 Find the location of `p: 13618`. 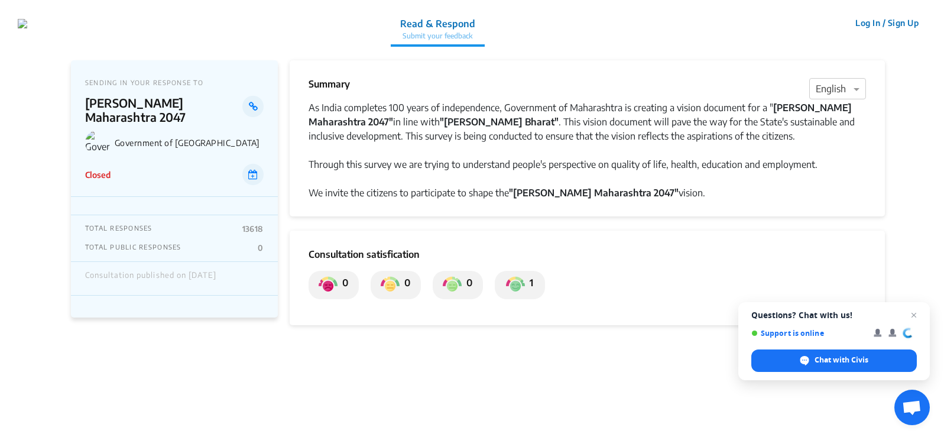

p: 13618 is located at coordinates (253, 229).